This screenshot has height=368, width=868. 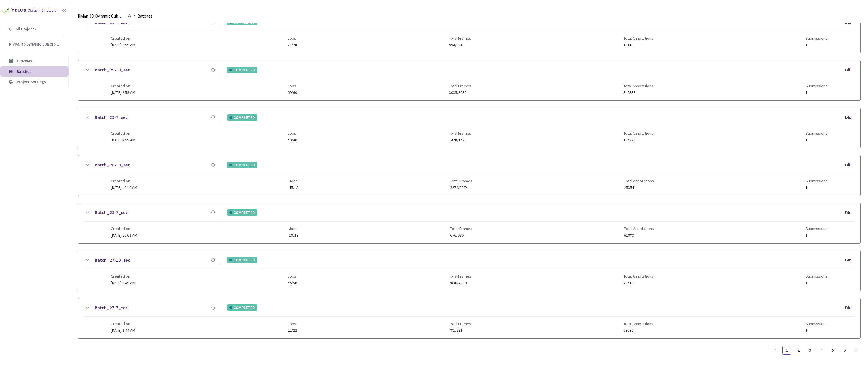 What do you see at coordinates (833, 350) in the screenshot?
I see `li: 5` at bounding box center [833, 350].